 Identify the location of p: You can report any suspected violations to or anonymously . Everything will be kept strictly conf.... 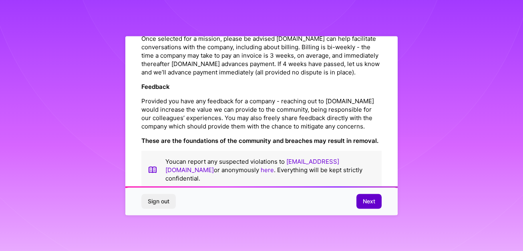
(271, 170).